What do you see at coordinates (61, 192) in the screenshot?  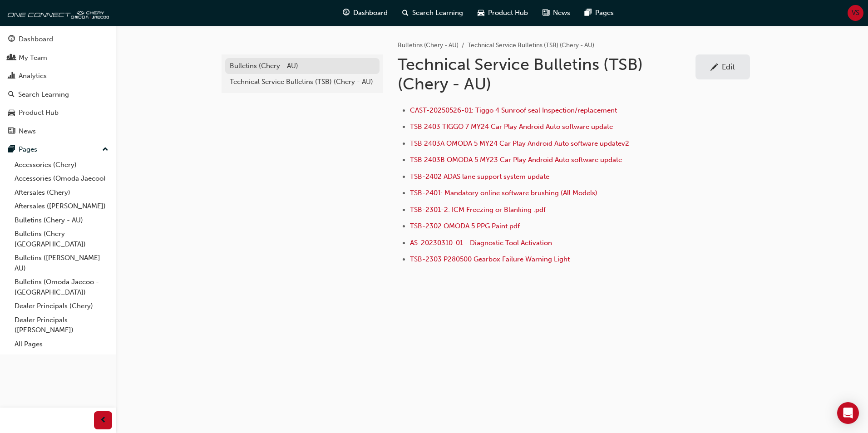 I see `a: Aftersales (Chery)` at bounding box center [61, 192].